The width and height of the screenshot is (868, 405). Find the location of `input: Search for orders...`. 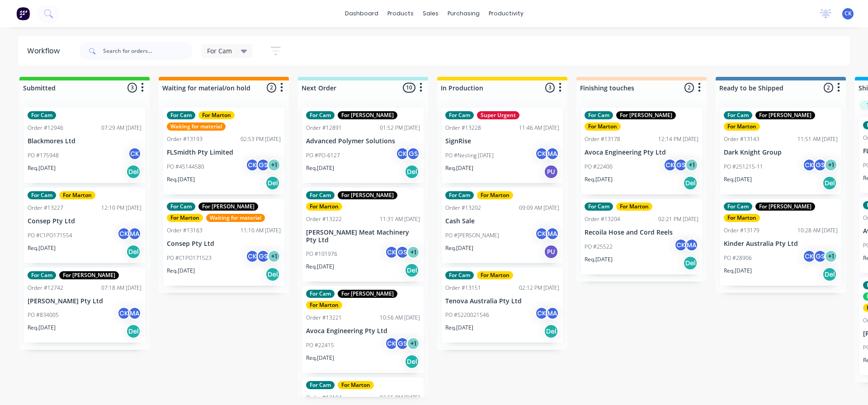

input: Search for orders... is located at coordinates (148, 51).